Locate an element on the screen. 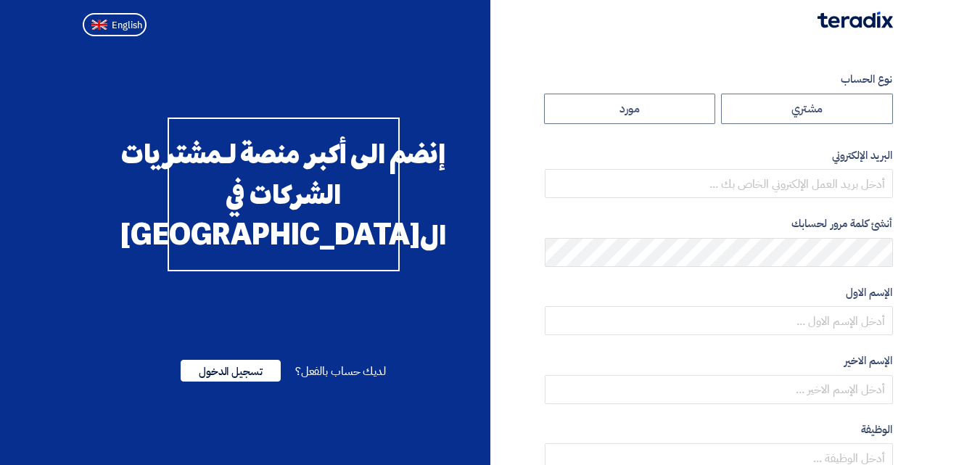 This screenshot has height=465, width=980. label: نوع الحساب is located at coordinates (719, 79).